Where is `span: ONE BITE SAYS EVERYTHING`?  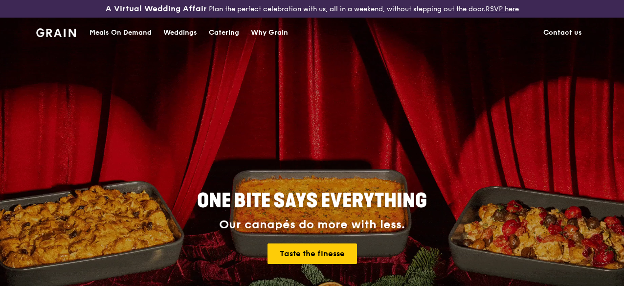
span: ONE BITE SAYS EVERYTHING is located at coordinates (312, 201).